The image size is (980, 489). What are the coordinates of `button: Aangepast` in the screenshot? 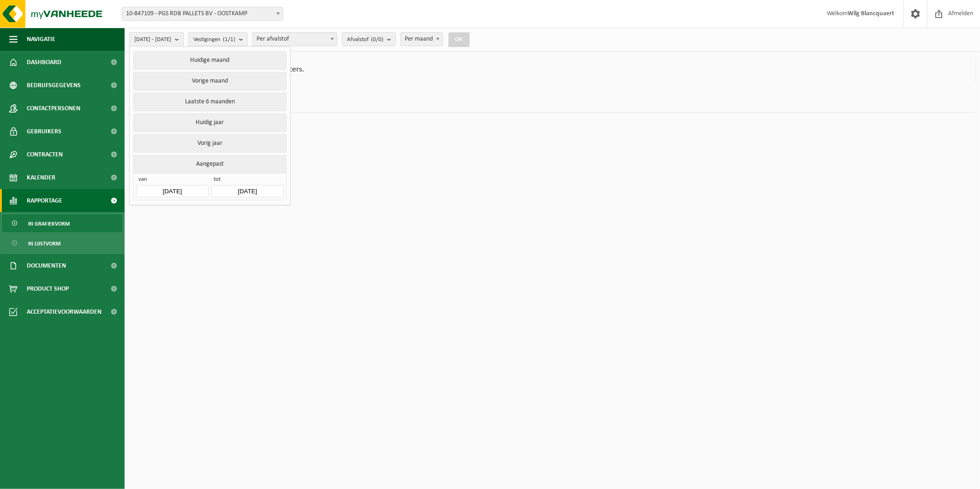 It's located at (210, 164).